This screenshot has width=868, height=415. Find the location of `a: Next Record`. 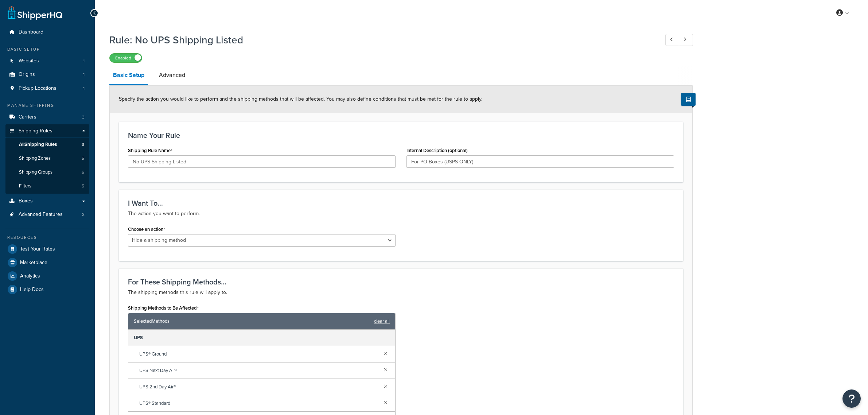

a: Next Record is located at coordinates (686, 40).